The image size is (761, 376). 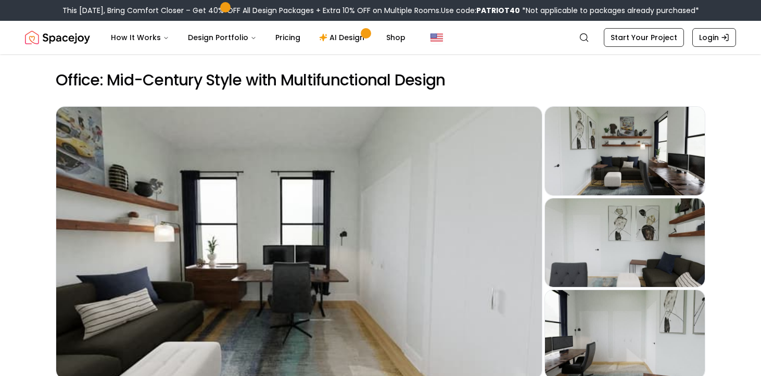 What do you see at coordinates (288, 37) in the screenshot?
I see `a: Pricing` at bounding box center [288, 37].